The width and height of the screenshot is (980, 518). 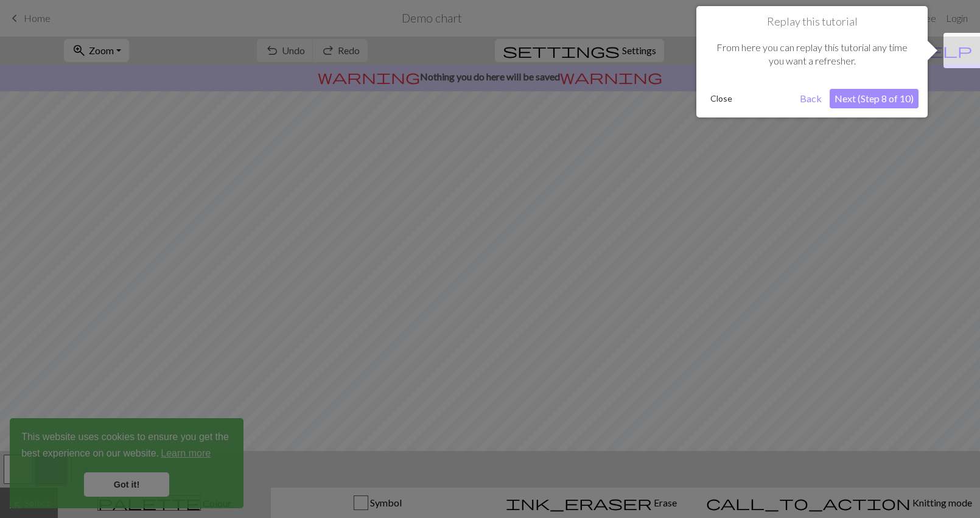 What do you see at coordinates (721, 99) in the screenshot?
I see `button: Close` at bounding box center [721, 99].